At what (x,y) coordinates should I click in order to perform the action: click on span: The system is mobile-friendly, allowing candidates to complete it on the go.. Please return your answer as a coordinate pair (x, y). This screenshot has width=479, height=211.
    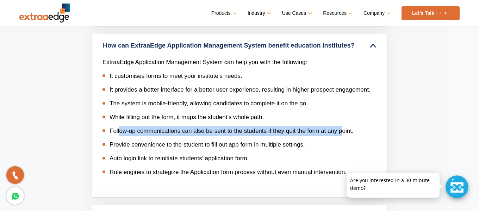
    Looking at the image, I should click on (208, 103).